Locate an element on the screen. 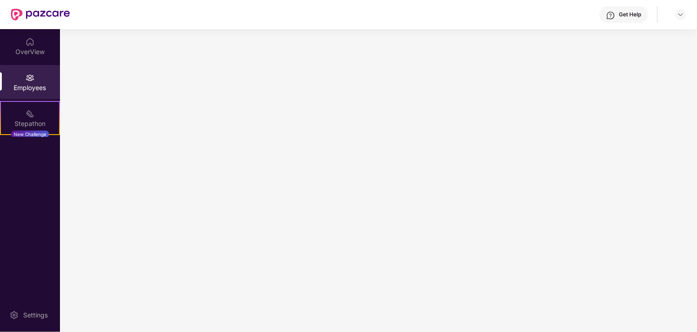  img: svg+xml;base64,PHN2ZyBpZD0iU2V0dGluZy0yMHgyMCIgeG1sbnM9Imh0dHA6Ly93d3cudzMub3JnLzIwMDAvc3ZnIiB3aW... is located at coordinates (14, 315).